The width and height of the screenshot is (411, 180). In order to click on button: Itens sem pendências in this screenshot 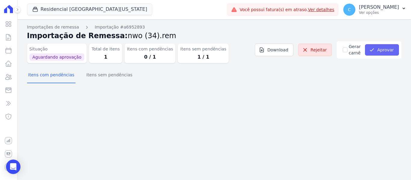, I will do `click(109, 76)`.